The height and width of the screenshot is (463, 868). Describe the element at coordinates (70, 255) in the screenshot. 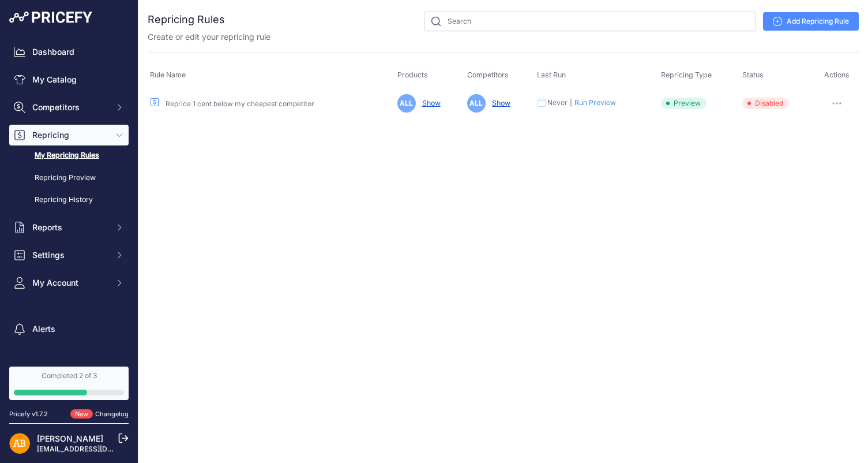

I see `span: Settings` at that location.